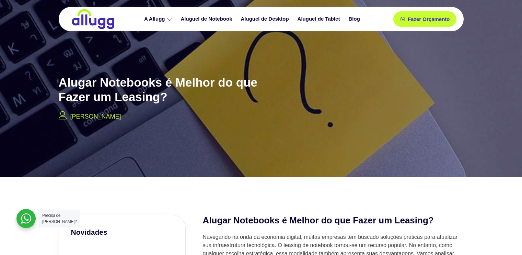  Describe the element at coordinates (207, 19) in the screenshot. I see `a: Aluguel de Notebook` at that location.